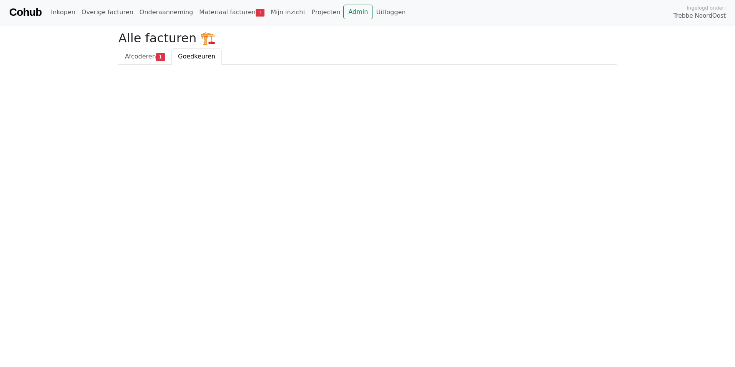  I want to click on span: Ingelogd onder:, so click(706, 8).